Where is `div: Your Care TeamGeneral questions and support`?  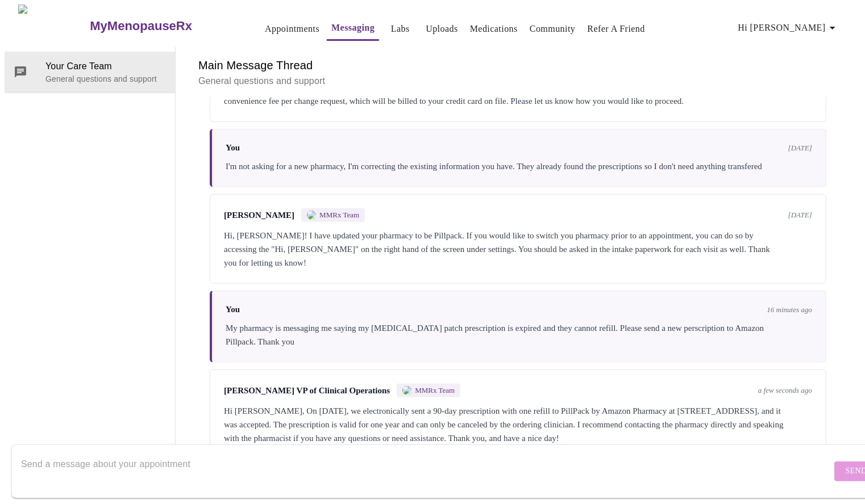
div: Your Care TeamGeneral questions and support is located at coordinates (90, 72).